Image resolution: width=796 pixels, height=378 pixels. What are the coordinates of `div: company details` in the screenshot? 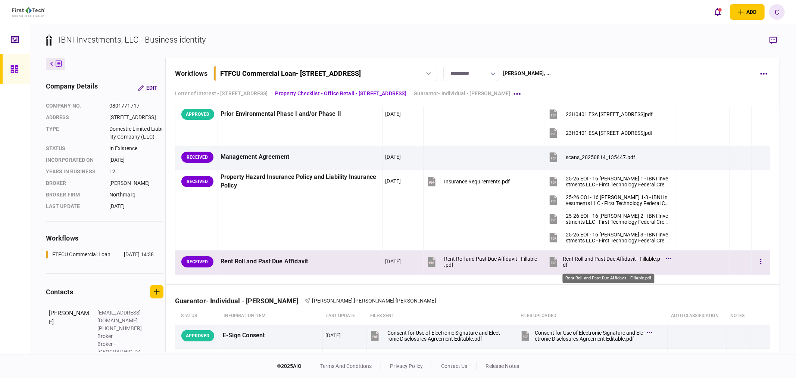 It's located at (72, 88).